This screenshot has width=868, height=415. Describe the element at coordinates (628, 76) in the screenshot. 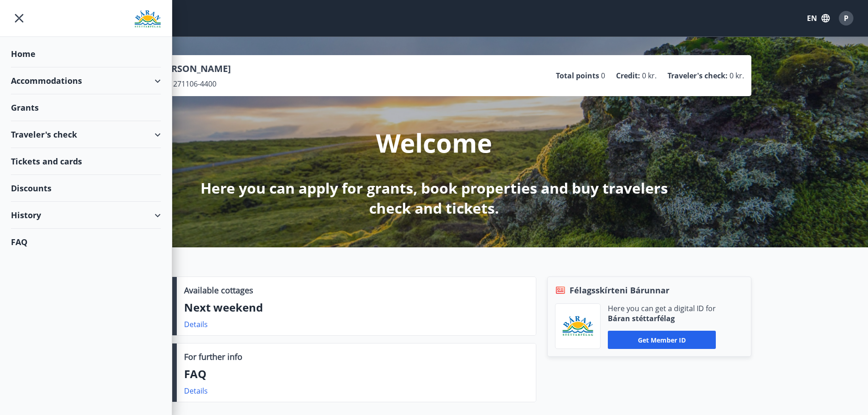

I see `p: Credit :` at that location.